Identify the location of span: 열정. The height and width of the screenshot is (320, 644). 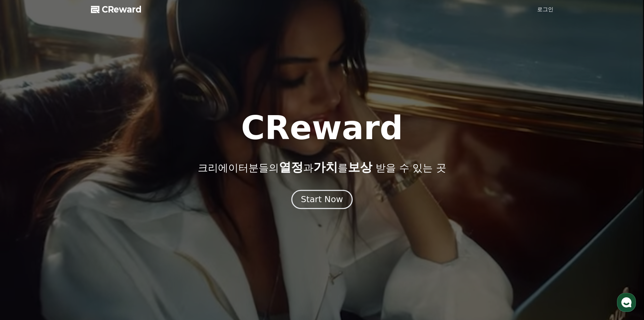
(291, 167).